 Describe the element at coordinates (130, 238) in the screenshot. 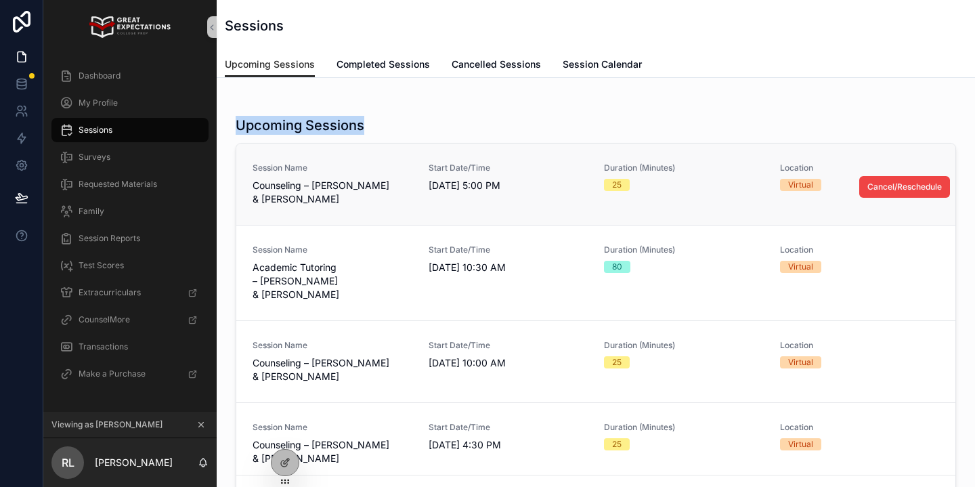

I see `a: Session Reports` at that location.